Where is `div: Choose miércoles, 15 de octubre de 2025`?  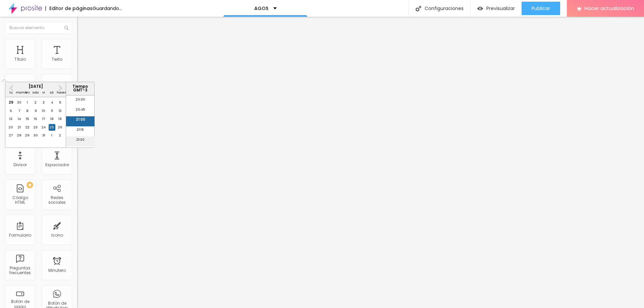 div: Choose miércoles, 15 de octubre de 2025 is located at coordinates (28, 119).